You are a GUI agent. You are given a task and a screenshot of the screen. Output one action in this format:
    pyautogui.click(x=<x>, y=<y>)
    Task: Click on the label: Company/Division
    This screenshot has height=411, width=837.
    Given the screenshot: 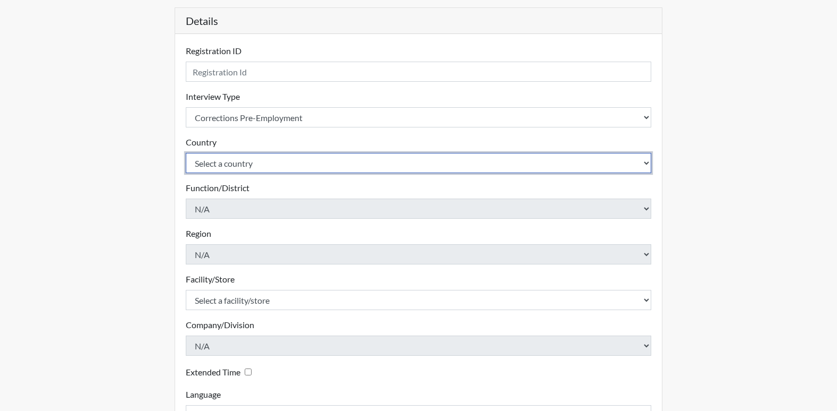 What is the action you would take?
    pyautogui.click(x=220, y=325)
    